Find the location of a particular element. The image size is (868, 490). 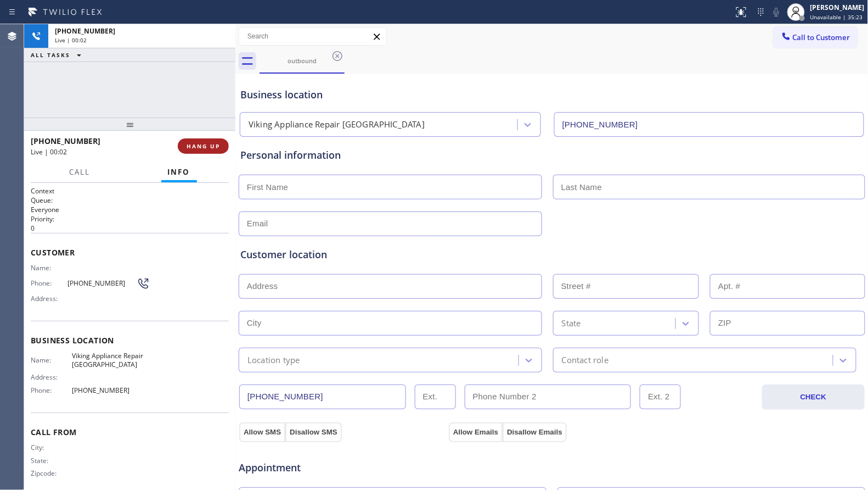

span: Unavailable | 35:23 is located at coordinates (836, 17).